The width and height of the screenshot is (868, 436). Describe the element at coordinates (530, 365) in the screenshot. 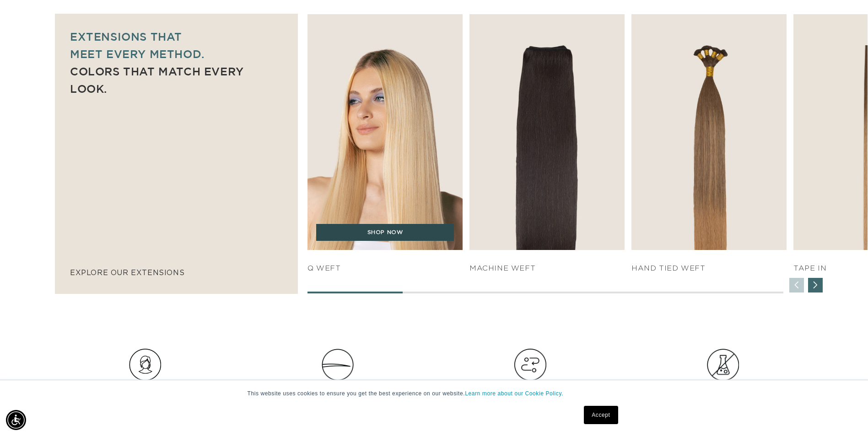

I see `img: Hair_Icon_e13bf847-e4cc-4568-9d64-78eb6e132bb2.png` at that location.